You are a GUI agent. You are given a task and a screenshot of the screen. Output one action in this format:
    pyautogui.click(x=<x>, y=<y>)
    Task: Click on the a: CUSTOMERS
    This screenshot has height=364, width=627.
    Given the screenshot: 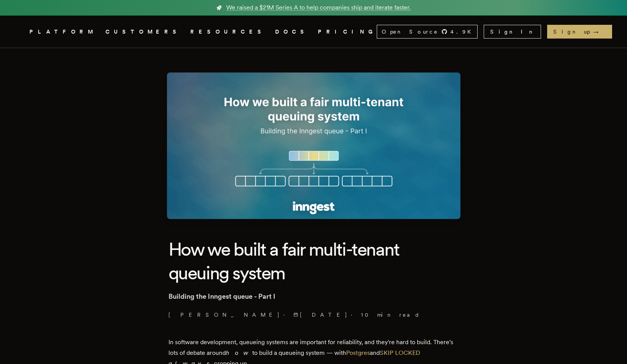 What is the action you would take?
    pyautogui.click(x=143, y=31)
    